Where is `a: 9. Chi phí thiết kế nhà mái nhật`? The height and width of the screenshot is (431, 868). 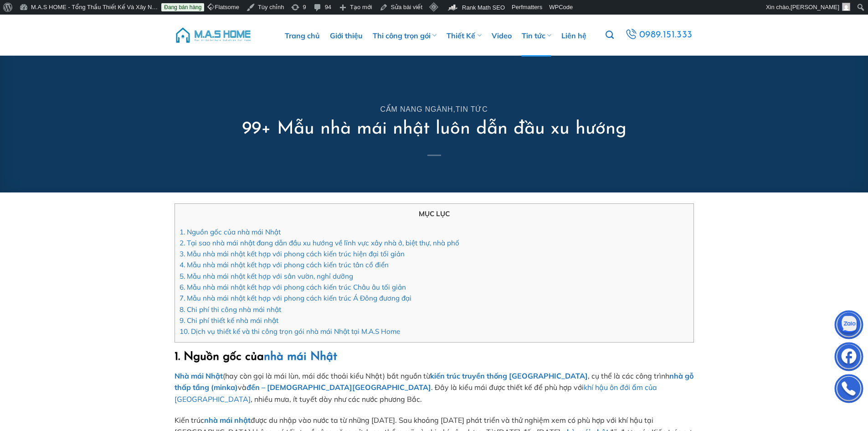 a: 9. Chi phí thiết kế nhà mái nhật is located at coordinates (229, 320).